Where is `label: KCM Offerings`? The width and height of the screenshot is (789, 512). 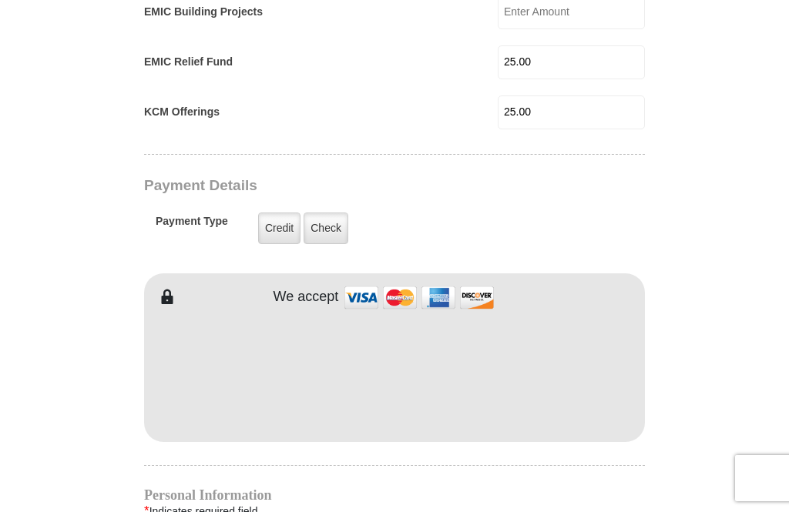
label: KCM Offerings is located at coordinates (182, 112).